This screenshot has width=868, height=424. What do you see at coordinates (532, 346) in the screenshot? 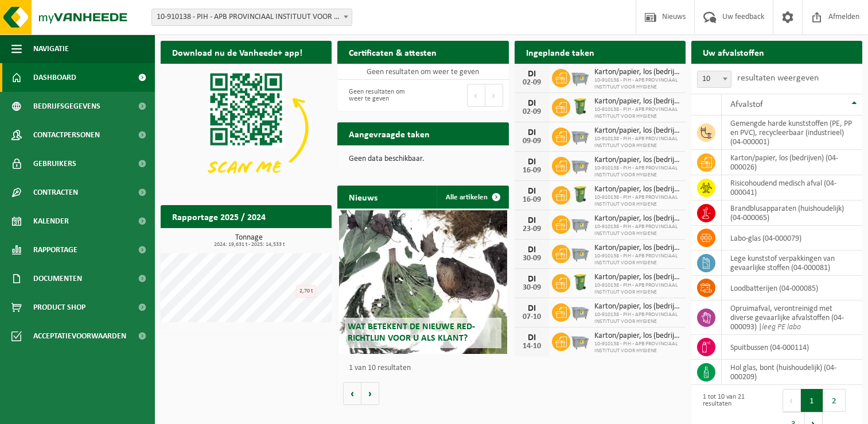
I see `div: 14-10` at bounding box center [532, 346].